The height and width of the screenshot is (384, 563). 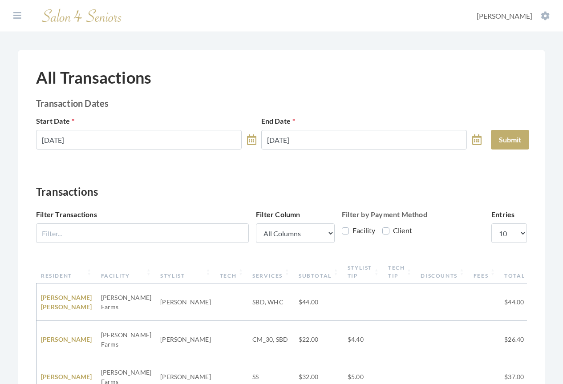 What do you see at coordinates (510, 140) in the screenshot?
I see `button: Submit` at bounding box center [510, 140].